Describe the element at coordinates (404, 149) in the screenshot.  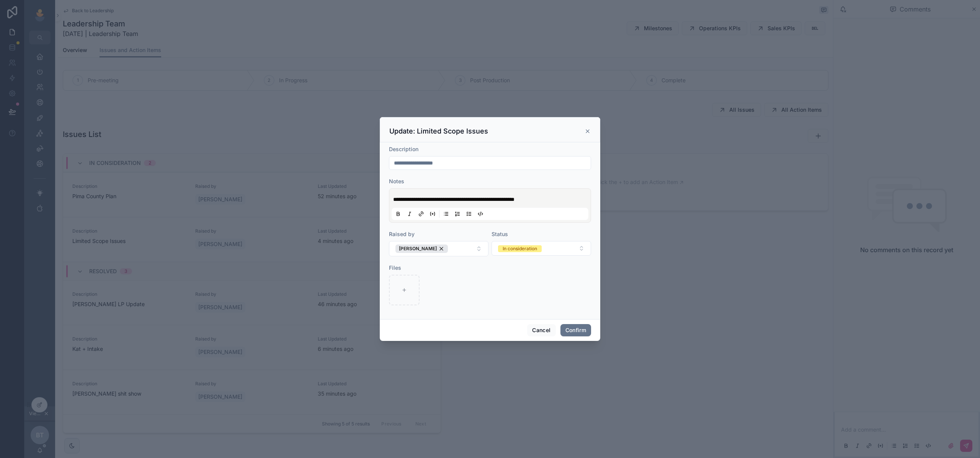
I see `span: Description` at that location.